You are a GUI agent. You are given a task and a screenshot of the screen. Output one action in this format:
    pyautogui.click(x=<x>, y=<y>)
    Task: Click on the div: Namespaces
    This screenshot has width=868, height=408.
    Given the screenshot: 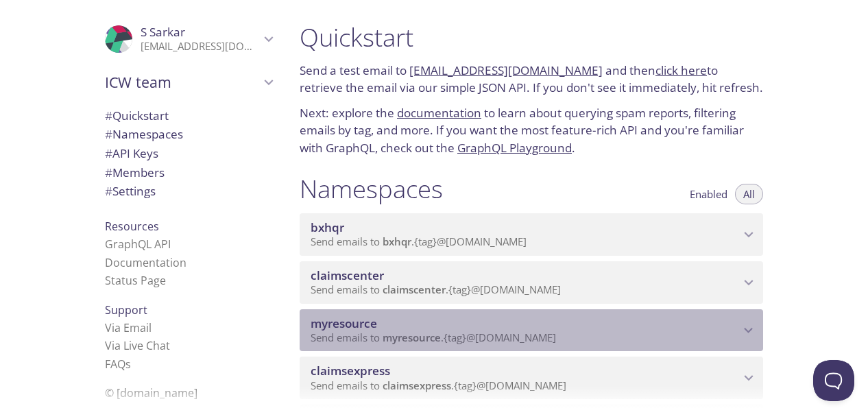 What is the action you would take?
    pyautogui.click(x=189, y=134)
    